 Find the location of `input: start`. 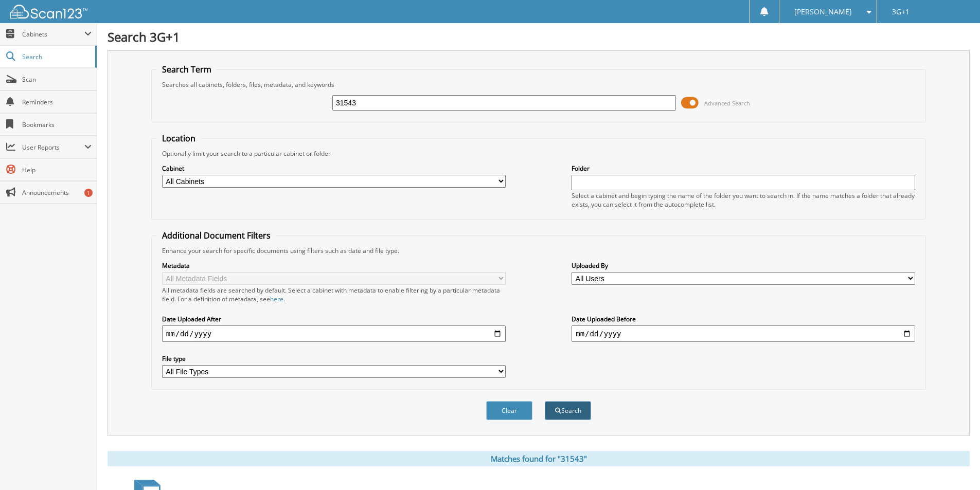

input: start is located at coordinates (334, 334).